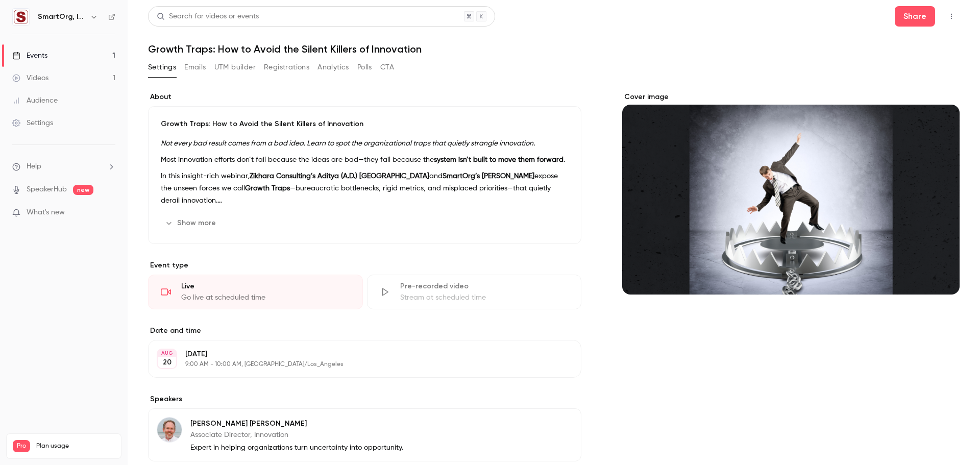  What do you see at coordinates (167, 353) in the screenshot?
I see `div: AUG` at bounding box center [167, 353].